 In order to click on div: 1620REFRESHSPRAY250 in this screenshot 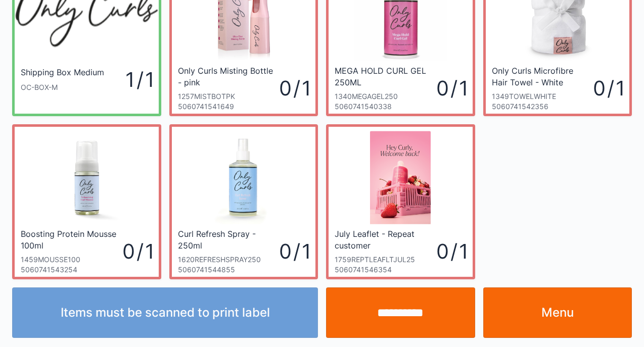, I will do `click(228, 260)`.